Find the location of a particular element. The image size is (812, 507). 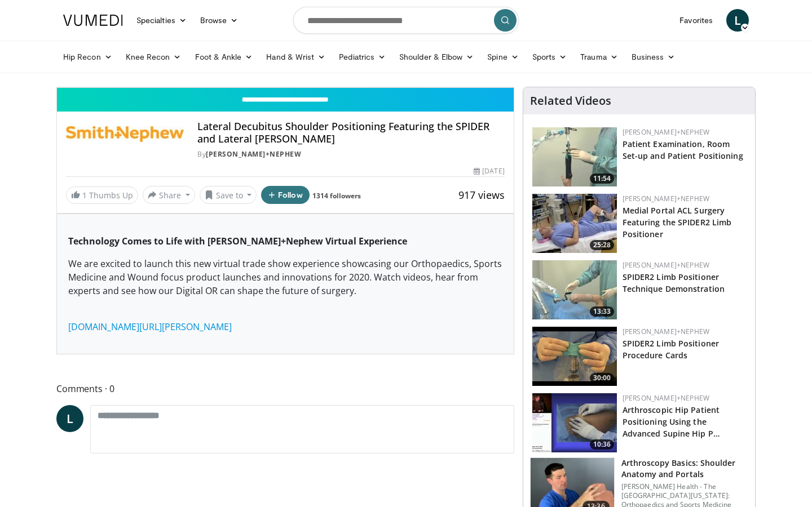

img: 62e6c26f-1f2c-4d0e-b0de-f7caf59d05f3.150x105_q85_crop-smart_upscale.jpg is located at coordinates (575, 223).